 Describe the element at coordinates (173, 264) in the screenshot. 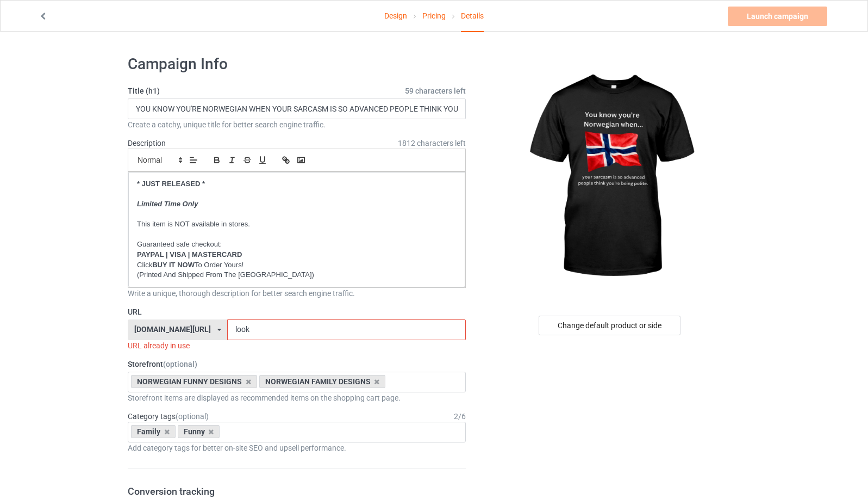

I see `strong: BUY IT NOW` at that location.